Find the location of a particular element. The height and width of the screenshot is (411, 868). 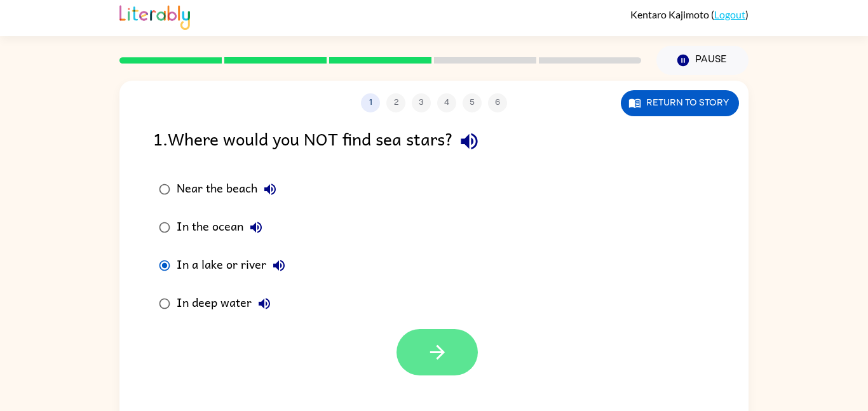

img: Literably is located at coordinates (155, 16).